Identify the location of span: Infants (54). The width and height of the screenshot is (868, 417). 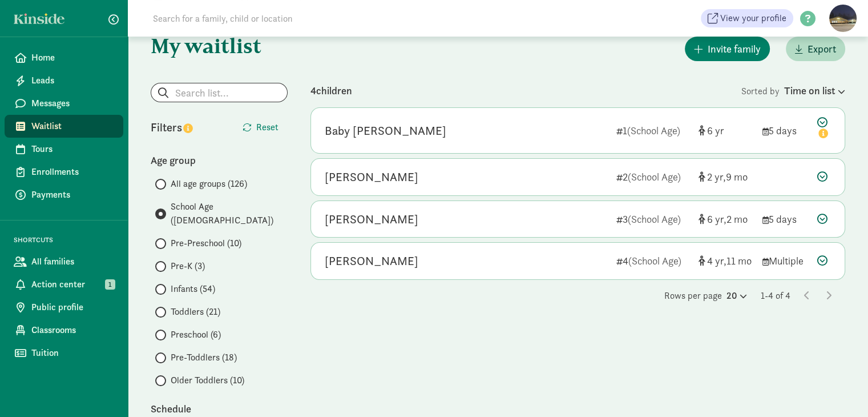
(193, 289).